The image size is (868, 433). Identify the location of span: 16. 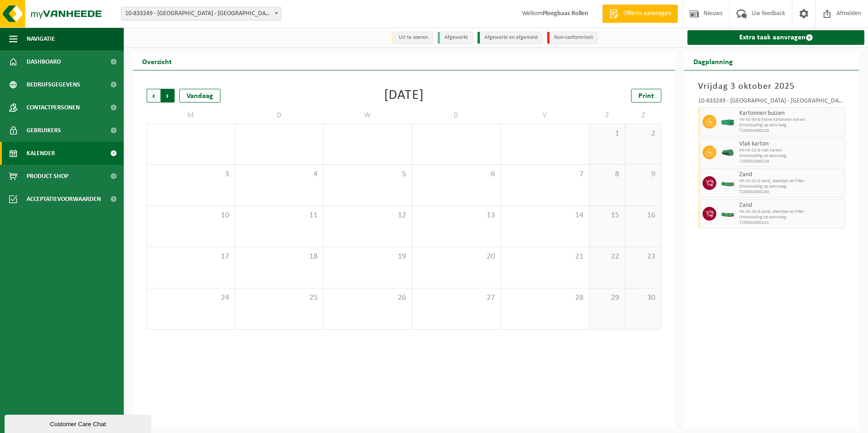
(643, 216).